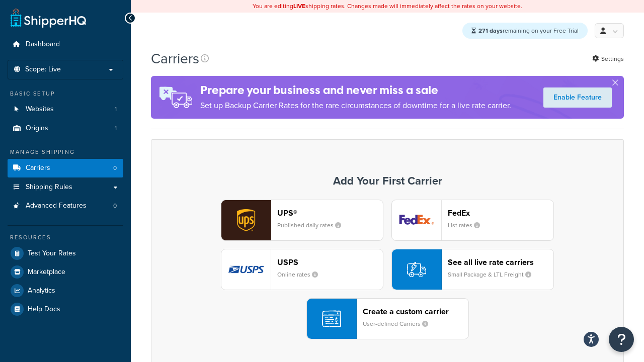 The width and height of the screenshot is (644, 362). What do you see at coordinates (577, 98) in the screenshot?
I see `a: Enable Feature` at bounding box center [577, 98].